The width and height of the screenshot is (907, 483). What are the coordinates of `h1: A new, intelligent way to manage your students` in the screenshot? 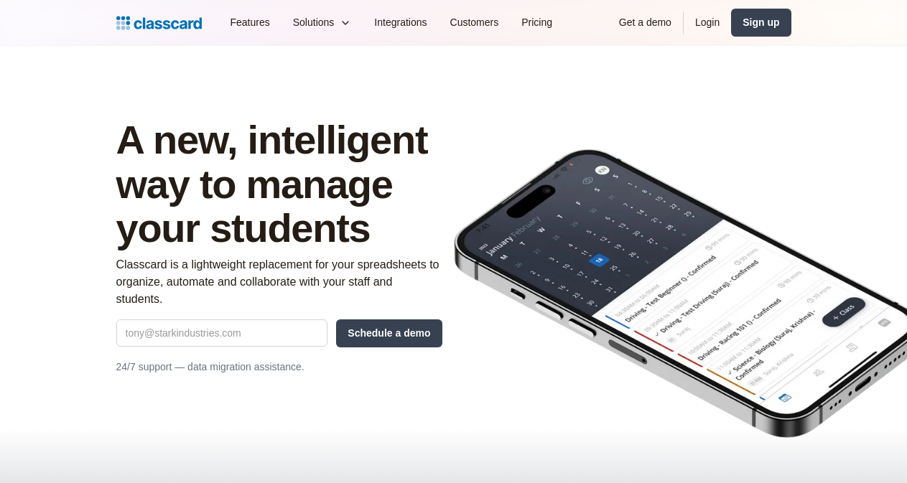 It's located at (279, 184).